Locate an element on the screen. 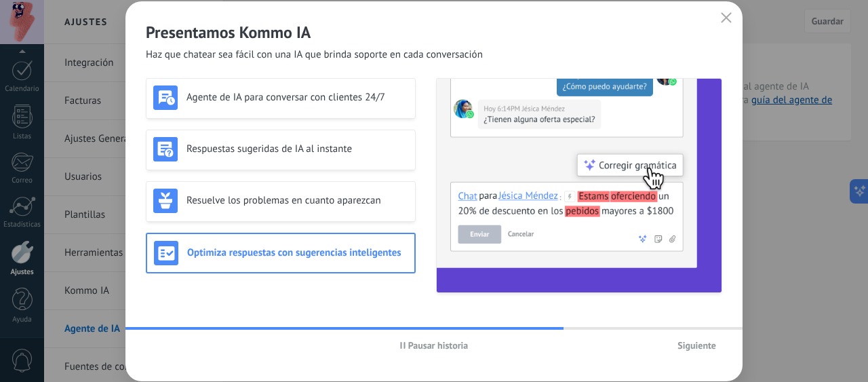  span: Pausar historia is located at coordinates (438, 345).